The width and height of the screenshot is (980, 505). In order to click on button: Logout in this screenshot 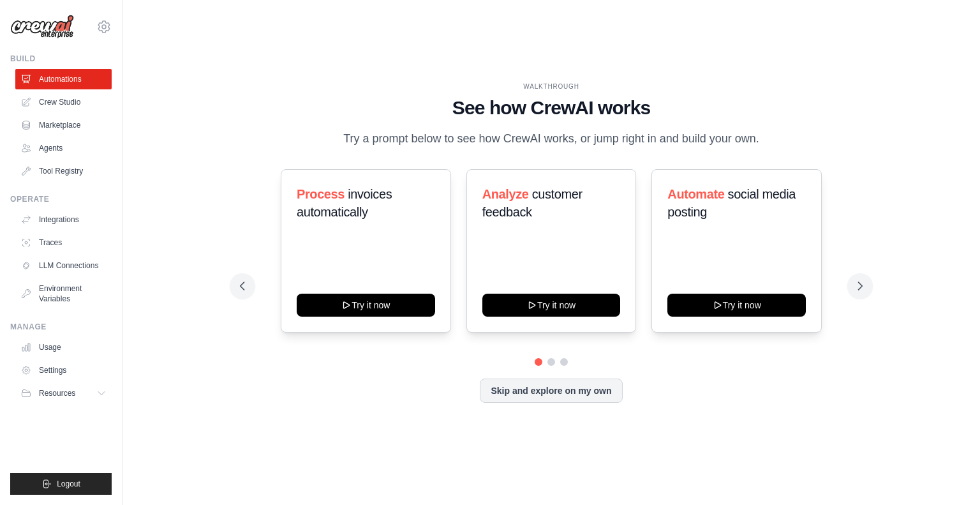, I will do `click(61, 484)`.